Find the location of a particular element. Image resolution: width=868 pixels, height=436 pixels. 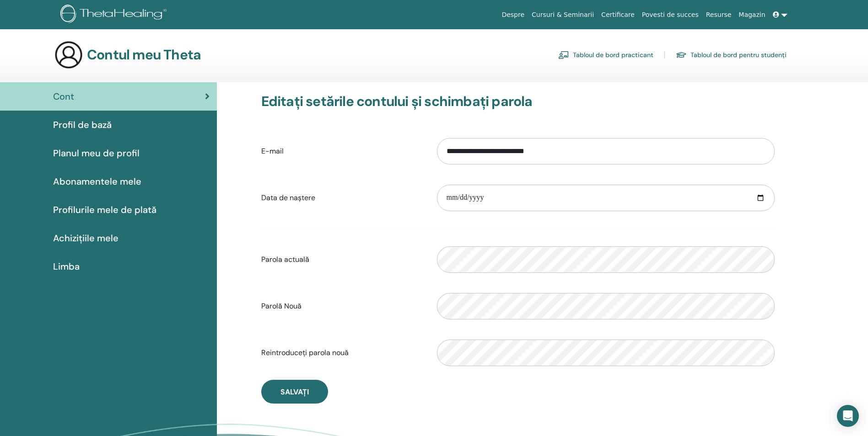

a: Cursuri & Seminarii is located at coordinates (562, 14).